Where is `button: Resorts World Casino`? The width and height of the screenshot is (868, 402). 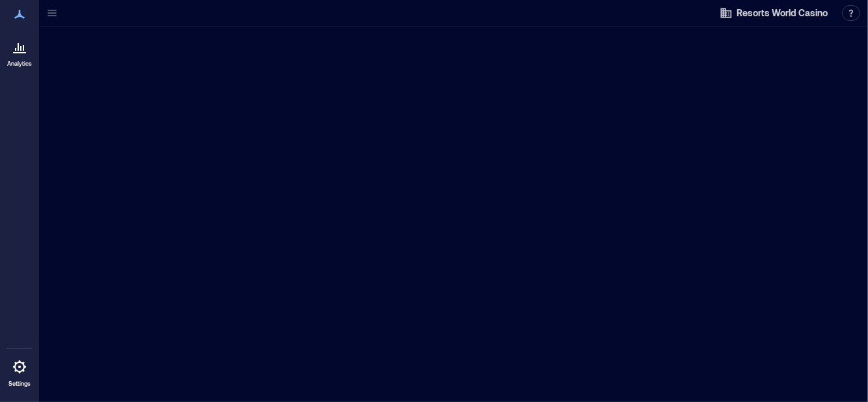
button: Resorts World Casino is located at coordinates (773, 13).